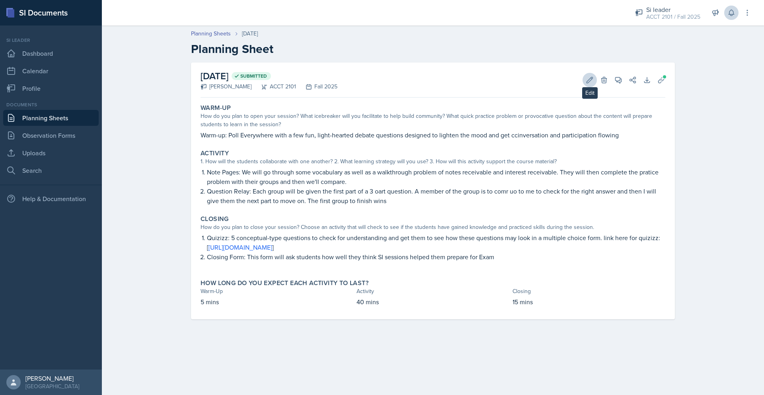  I want to click on a: Calendar, so click(51, 71).